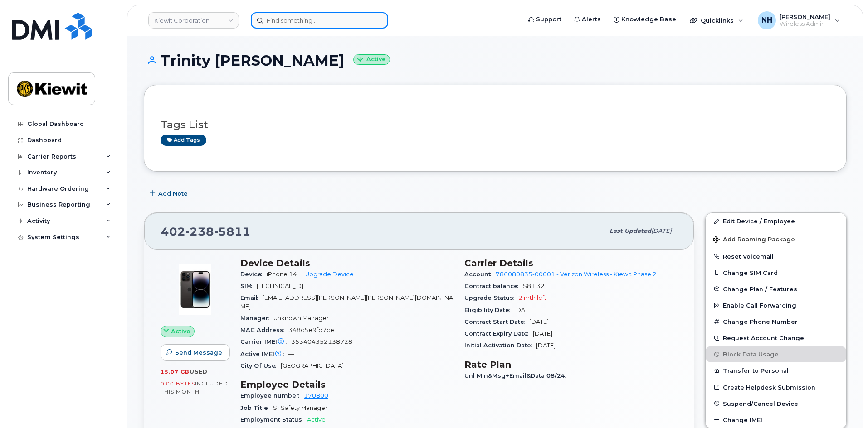  What do you see at coordinates (260, 366) in the screenshot?
I see `span: City Of Use` at bounding box center [260, 366].